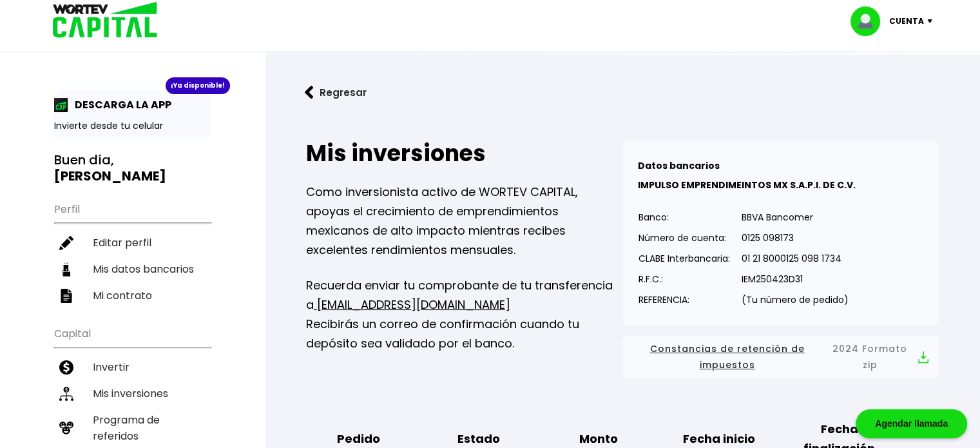 The image size is (980, 448). What do you see at coordinates (132, 394) in the screenshot?
I see `a: Mis inversiones` at bounding box center [132, 394].